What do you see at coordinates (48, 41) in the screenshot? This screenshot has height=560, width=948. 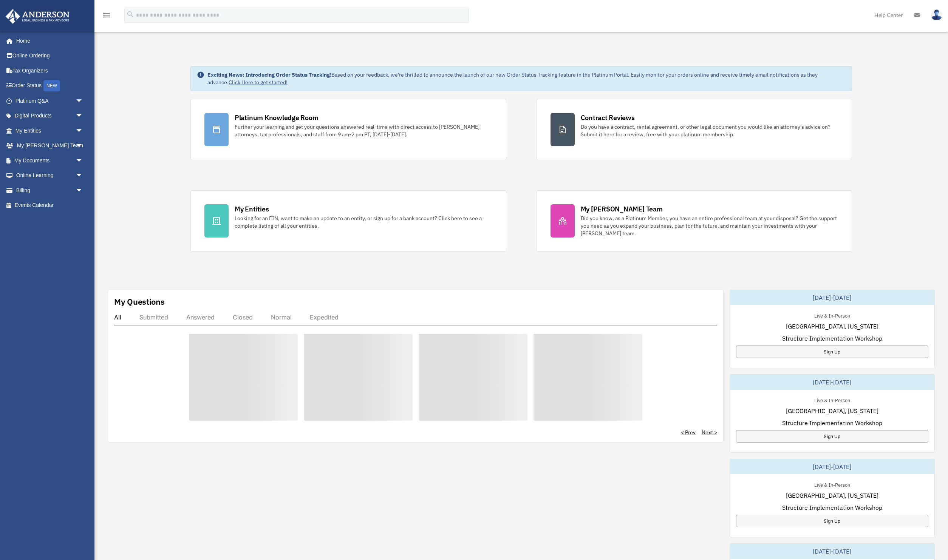 I see `a: Home` at bounding box center [48, 41].